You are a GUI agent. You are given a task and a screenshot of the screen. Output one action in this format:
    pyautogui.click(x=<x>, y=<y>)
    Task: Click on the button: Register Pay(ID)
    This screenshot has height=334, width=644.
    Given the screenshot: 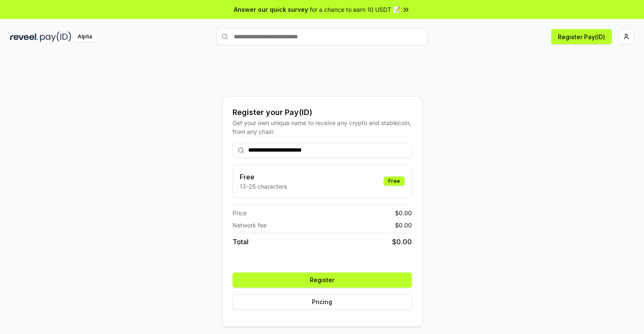 What is the action you would take?
    pyautogui.click(x=582, y=37)
    